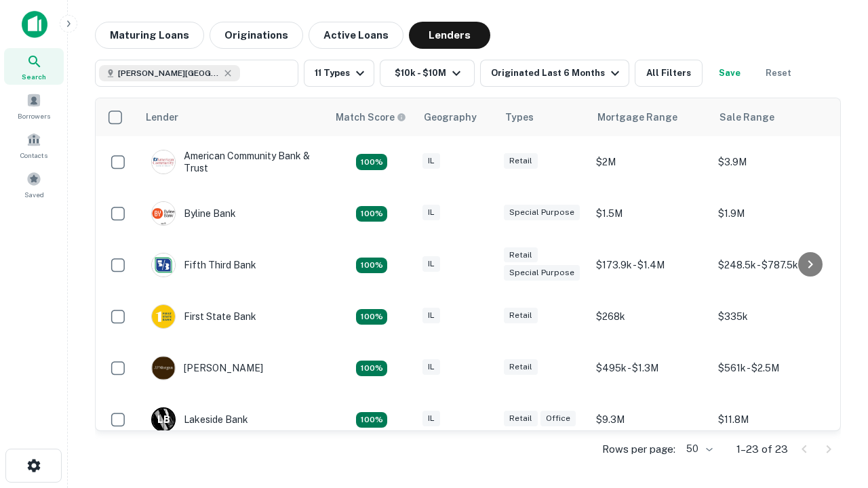 Image resolution: width=868 pixels, height=488 pixels. I want to click on button: Originations, so click(257, 36).